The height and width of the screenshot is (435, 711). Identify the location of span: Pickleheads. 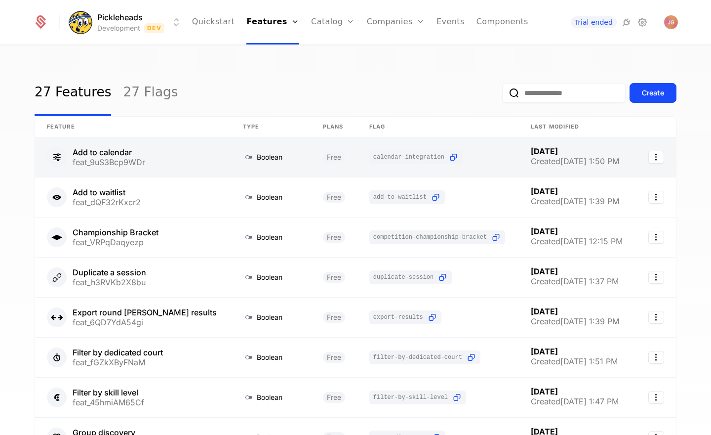
(120, 17).